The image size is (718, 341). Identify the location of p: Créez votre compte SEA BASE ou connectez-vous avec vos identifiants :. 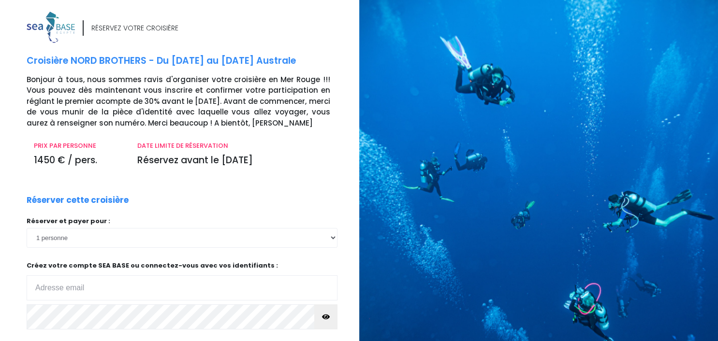
(182, 281).